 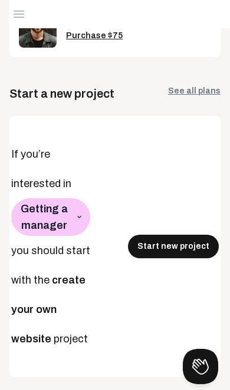 What do you see at coordinates (48, 310) in the screenshot?
I see `span: create your own website` at bounding box center [48, 310].